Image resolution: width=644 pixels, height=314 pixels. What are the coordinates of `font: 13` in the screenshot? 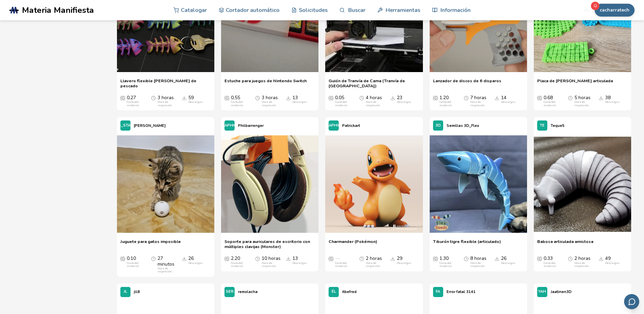 It's located at (295, 258).